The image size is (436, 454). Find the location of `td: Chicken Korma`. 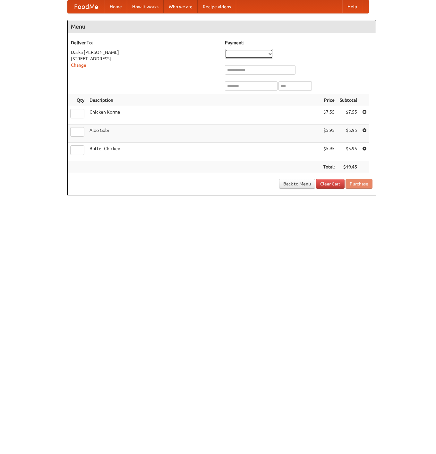

td: Chicken Korma is located at coordinates (204, 115).